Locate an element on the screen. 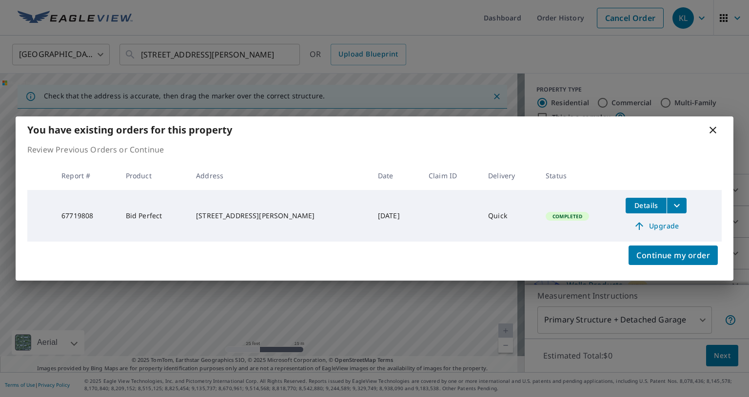 Image resolution: width=749 pixels, height=397 pixels. span: Continue my order is located at coordinates (673, 255).